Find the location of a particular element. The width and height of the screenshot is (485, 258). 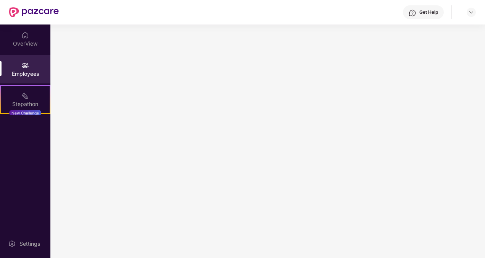

img: svg+xml;base64,PHN2ZyBpZD0iSGVscC0zMngzMiIgeG1sbnM9Imh0dHA6Ly93d3cudzMub3JnLzIwMDAvc3ZnIiB3aWR0aD... is located at coordinates (413, 13).